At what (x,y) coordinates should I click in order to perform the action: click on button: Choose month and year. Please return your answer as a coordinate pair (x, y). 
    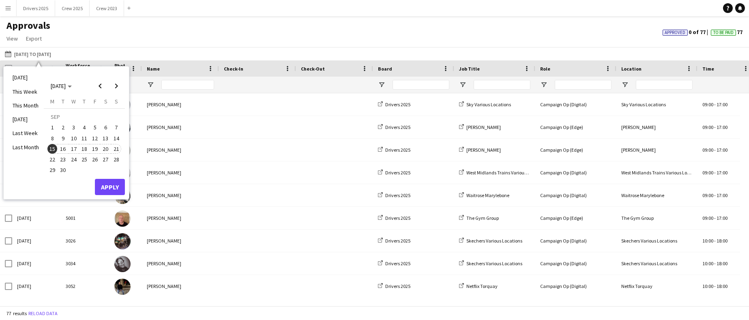
    Looking at the image, I should click on (61, 86).